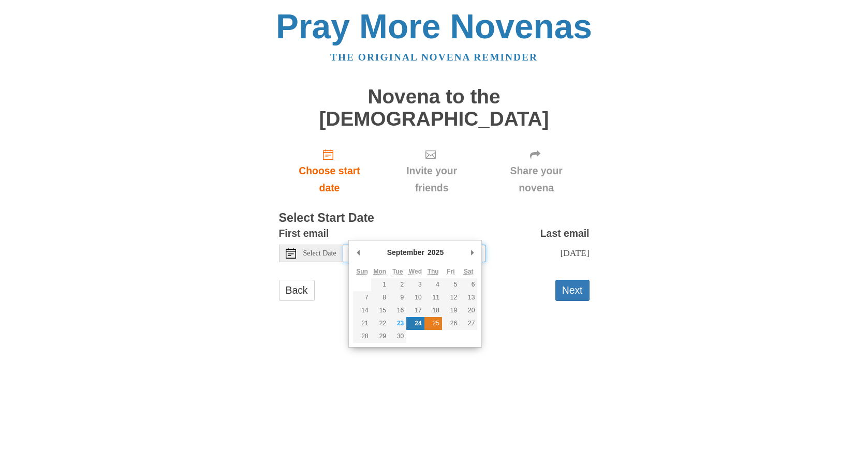 This screenshot has height=467, width=868. Describe the element at coordinates (434, 271) in the screenshot. I see `abbr: Thursday` at that location.